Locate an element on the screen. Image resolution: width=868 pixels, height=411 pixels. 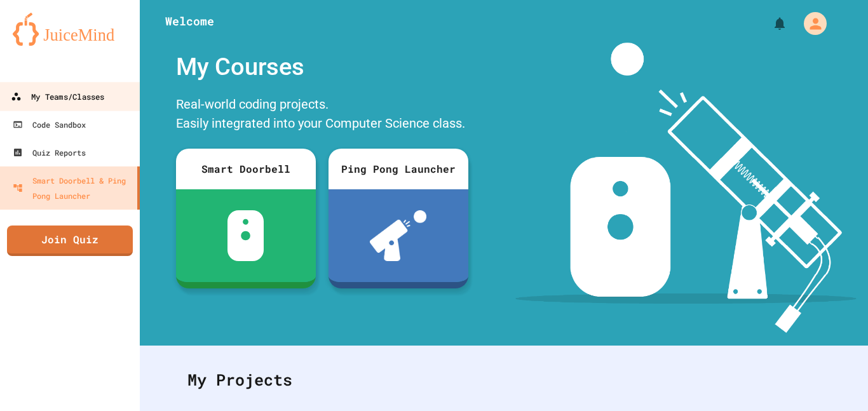
div: My Projects is located at coordinates (504, 380).